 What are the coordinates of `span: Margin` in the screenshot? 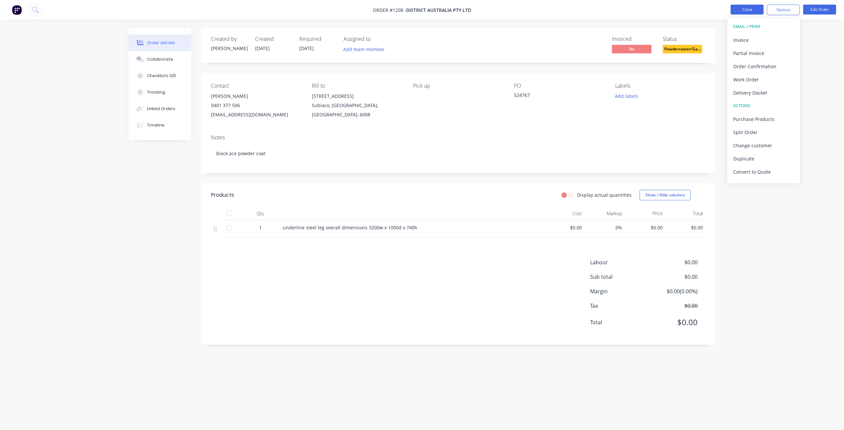 It's located at (619, 291).